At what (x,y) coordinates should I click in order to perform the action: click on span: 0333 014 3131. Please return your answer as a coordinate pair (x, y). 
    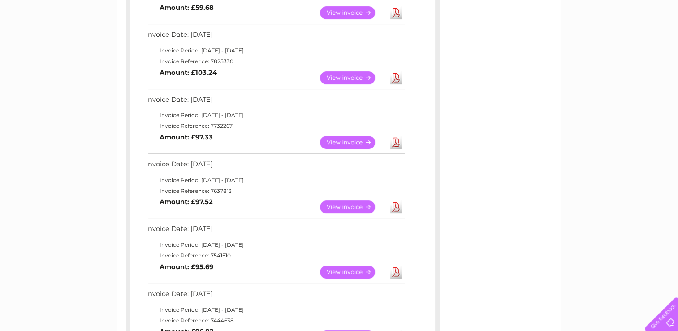
    Looking at the image, I should click on (540, 10).